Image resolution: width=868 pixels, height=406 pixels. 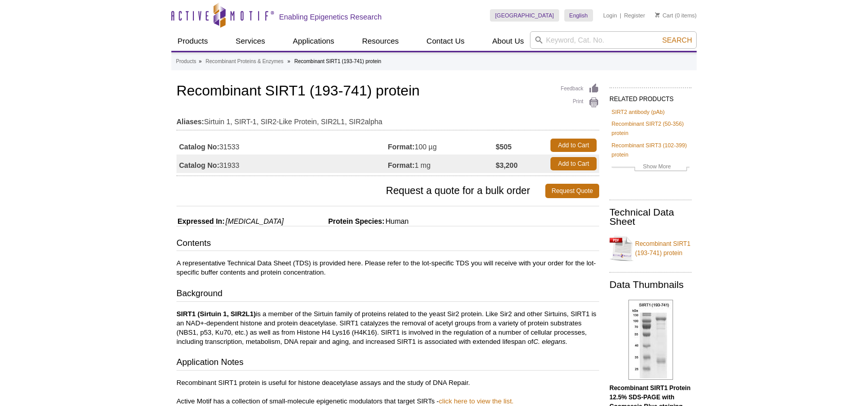 I want to click on p: A representative Technical Data Sheet (TDS) is provided here. Please refer to the lot-specific TD..., so click(x=388, y=268).